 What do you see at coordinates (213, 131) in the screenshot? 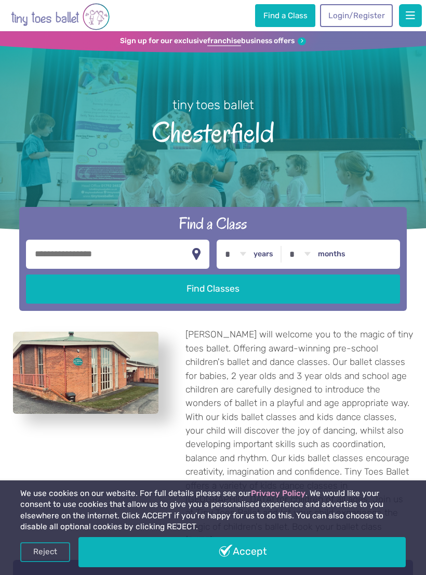
I see `span: Chesterfield` at bounding box center [213, 131].